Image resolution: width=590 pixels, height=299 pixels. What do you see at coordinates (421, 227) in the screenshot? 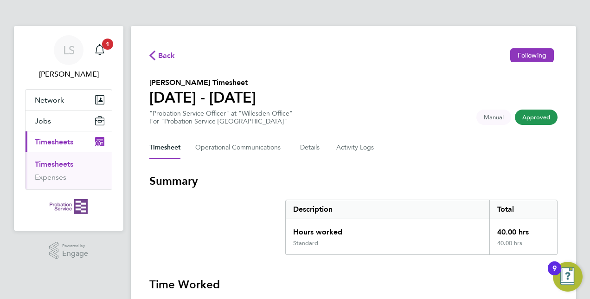
I see `div: Summary` at bounding box center [421, 227].